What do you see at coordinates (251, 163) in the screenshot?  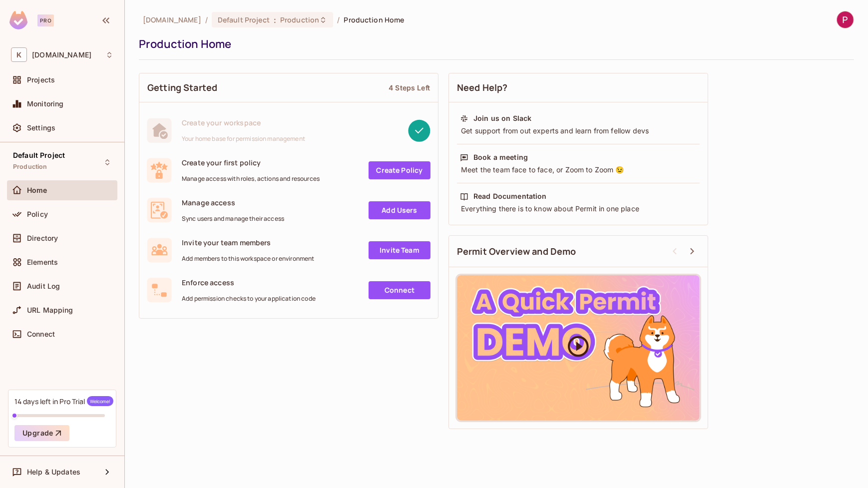 I see `span: Create your first policy` at bounding box center [251, 163].